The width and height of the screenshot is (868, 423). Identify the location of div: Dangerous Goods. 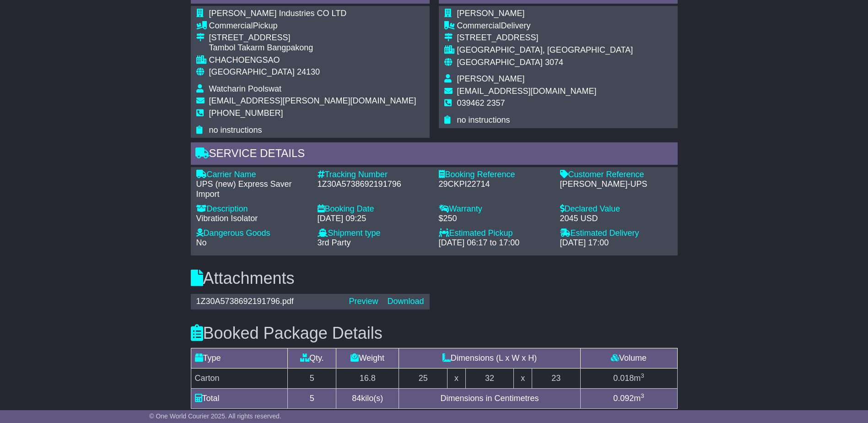
(252, 233).